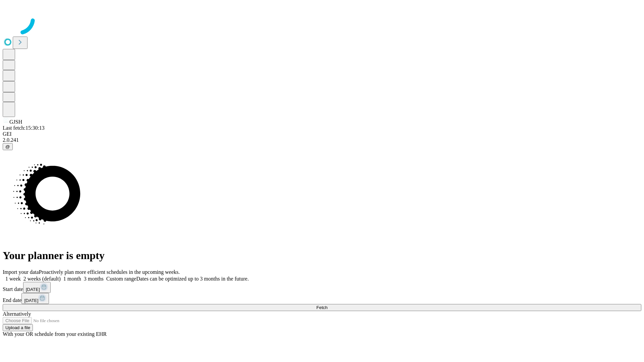 The width and height of the screenshot is (644, 362). What do you see at coordinates (21, 272) in the screenshot?
I see `span: Import your data` at bounding box center [21, 272].